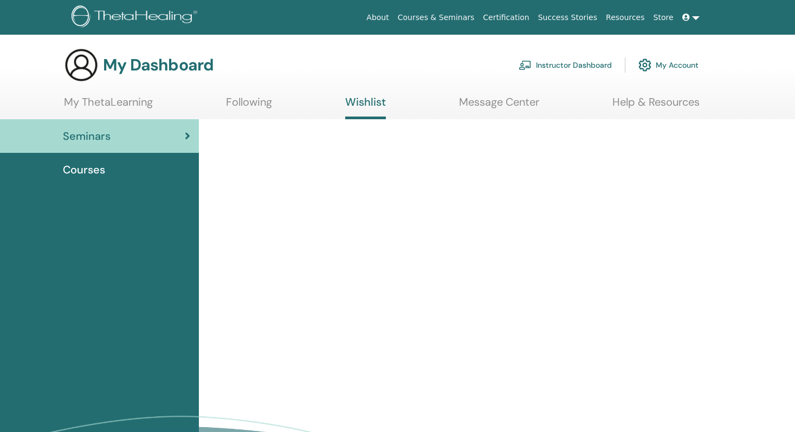  I want to click on img: logo.png, so click(136, 17).